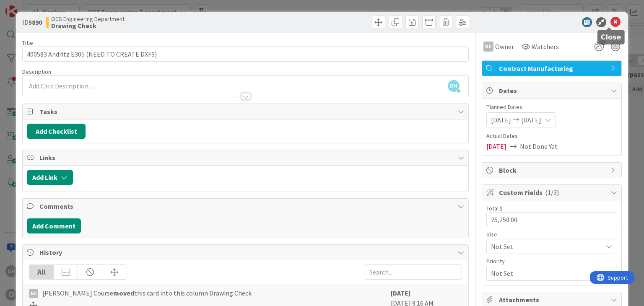 Image resolution: width=644 pixels, height=306 pixels. I want to click on h5: Close, so click(611, 37).